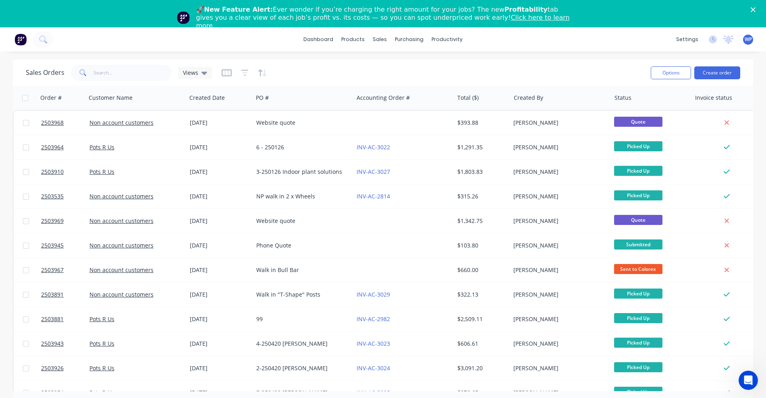 This screenshot has height=398, width=766. I want to click on a: 2503945, so click(65, 246).